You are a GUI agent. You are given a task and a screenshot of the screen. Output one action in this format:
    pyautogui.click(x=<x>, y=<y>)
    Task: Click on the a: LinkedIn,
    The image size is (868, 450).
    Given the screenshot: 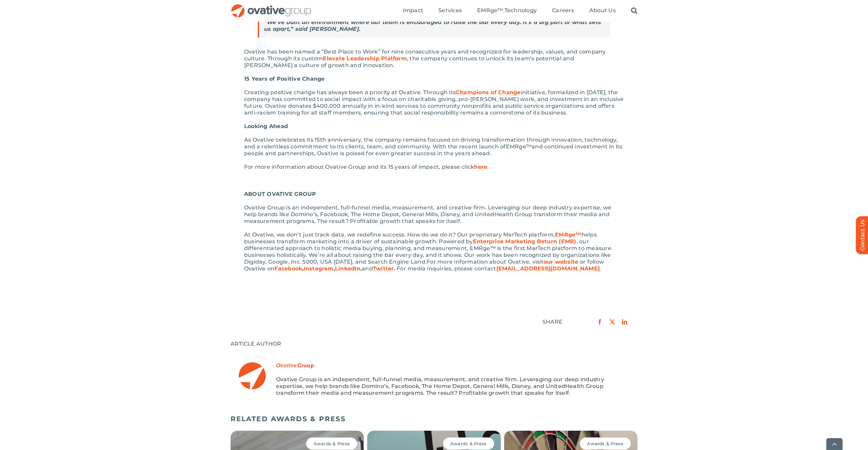 What is the action you would take?
    pyautogui.click(x=348, y=268)
    